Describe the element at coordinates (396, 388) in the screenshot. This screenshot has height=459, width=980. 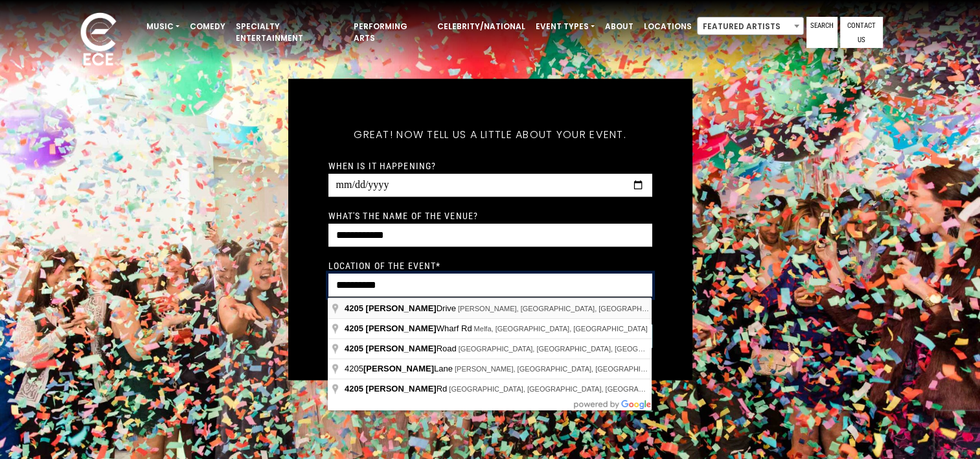
I see `span: Rd` at that location.